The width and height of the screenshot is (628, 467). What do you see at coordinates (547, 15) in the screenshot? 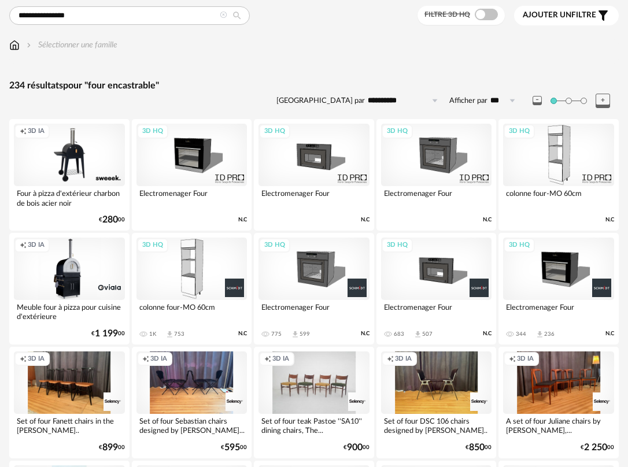
I see `span: Ajouter un` at bounding box center [547, 15].